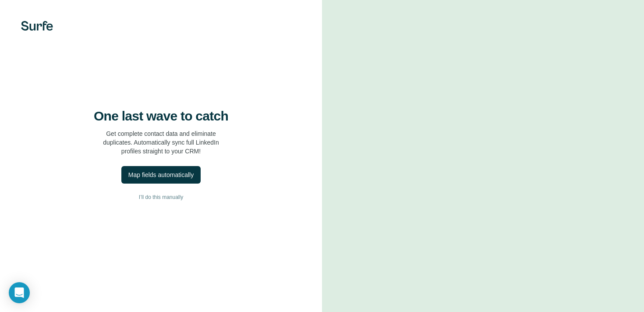 The width and height of the screenshot is (644, 312). What do you see at coordinates (161, 175) in the screenshot?
I see `button: Map fields automatically` at bounding box center [161, 175].